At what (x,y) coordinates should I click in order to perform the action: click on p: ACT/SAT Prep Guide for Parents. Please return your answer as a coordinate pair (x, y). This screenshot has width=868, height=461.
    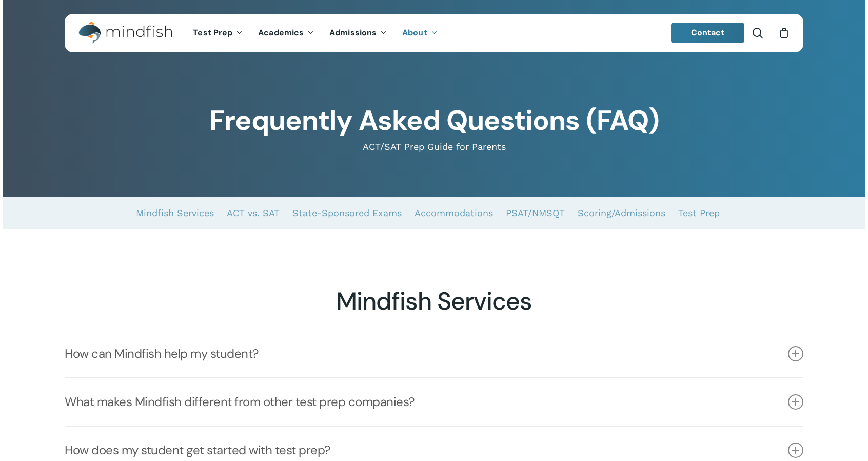
    Looking at the image, I should click on (434, 147).